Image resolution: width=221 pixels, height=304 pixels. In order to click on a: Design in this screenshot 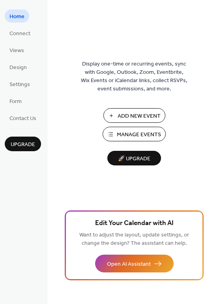, I will do `click(18, 67)`.